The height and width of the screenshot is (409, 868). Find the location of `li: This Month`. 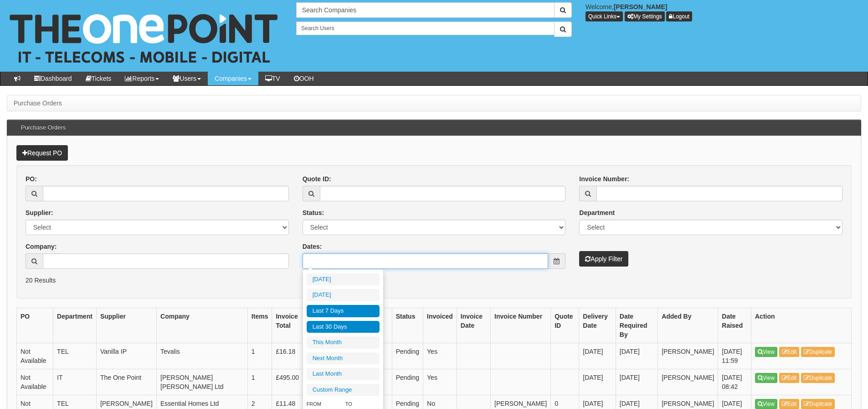

li: This Month is located at coordinates (343, 342).